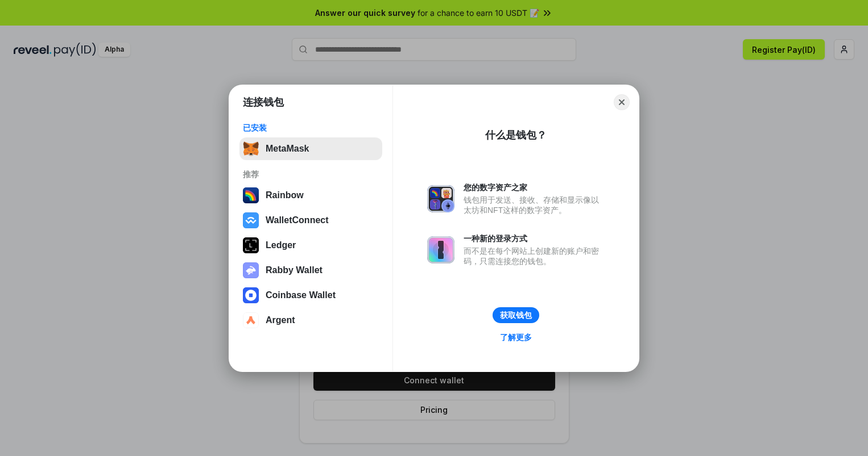 The image size is (868, 456). Describe the element at coordinates (264, 102) in the screenshot. I see `h1: 连接钱包` at that location.